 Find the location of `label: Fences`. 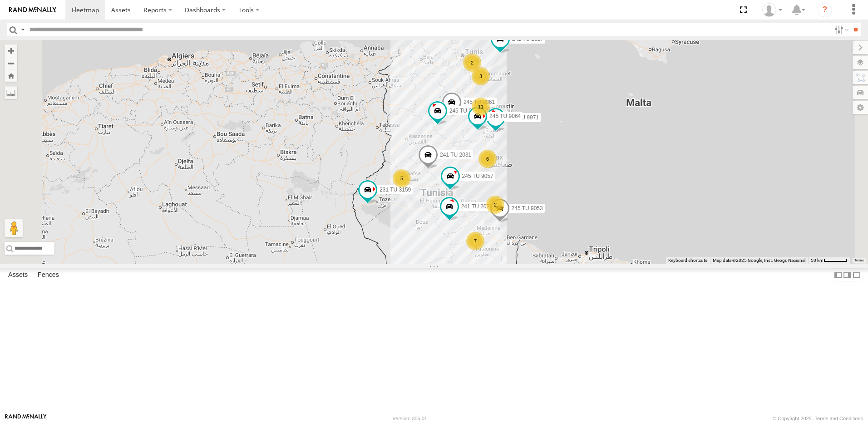

label: Fences is located at coordinates (48, 275).